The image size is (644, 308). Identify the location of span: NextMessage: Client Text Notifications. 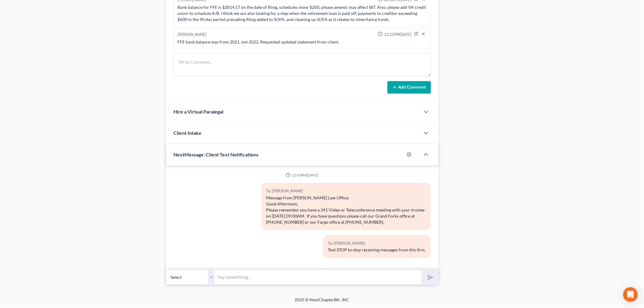
(216, 154).